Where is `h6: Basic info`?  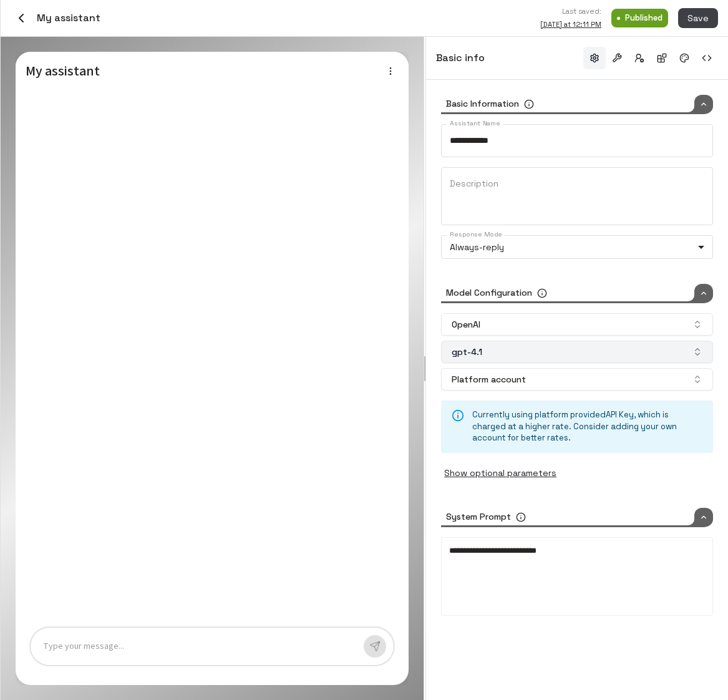
h6: Basic info is located at coordinates (460, 58).